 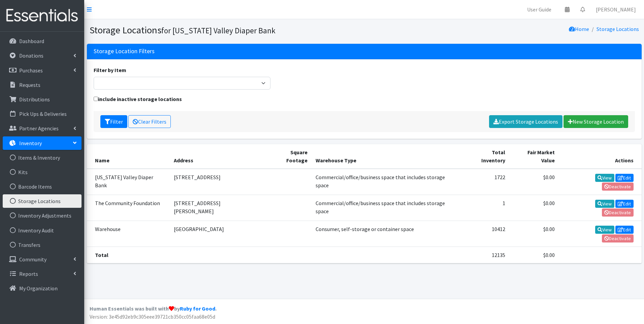 I want to click on a: Pick Ups & Deliveries, so click(x=42, y=114).